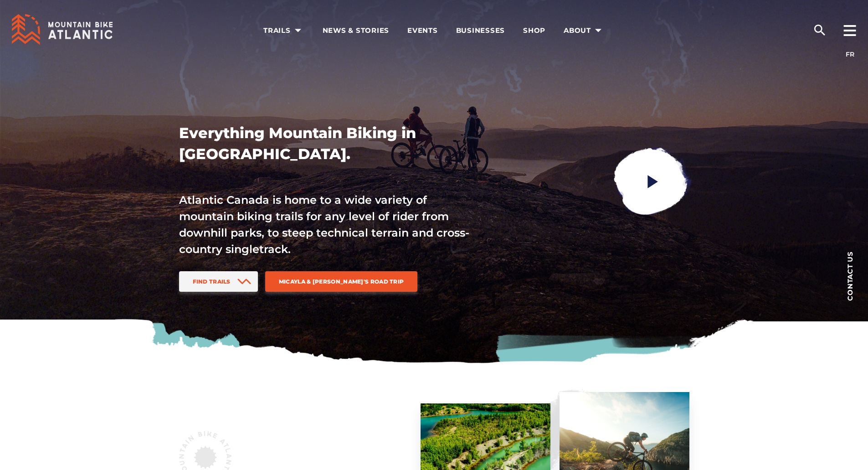 The width and height of the screenshot is (868, 470). What do you see at coordinates (534, 30) in the screenshot?
I see `span: Shop` at bounding box center [534, 30].